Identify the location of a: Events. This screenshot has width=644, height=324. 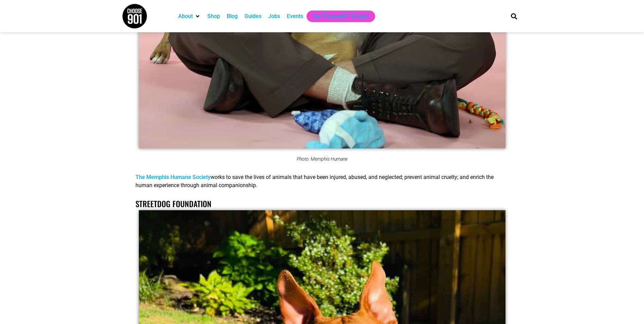
(295, 16).